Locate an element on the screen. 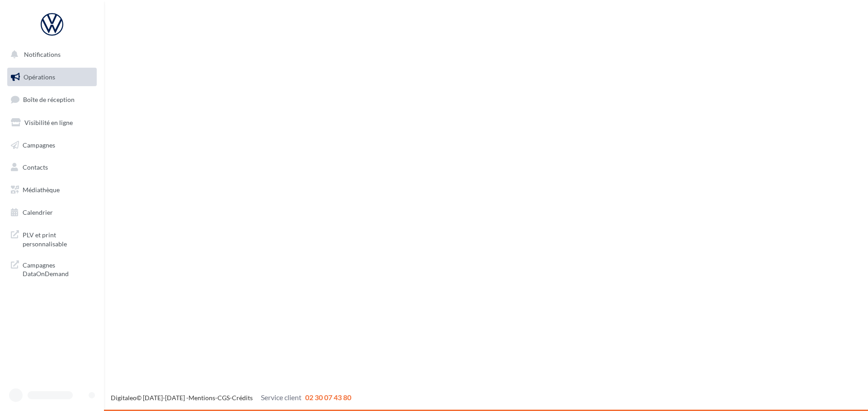 This screenshot has height=411, width=868. a: PLV et print personnalisable is located at coordinates (52, 238).